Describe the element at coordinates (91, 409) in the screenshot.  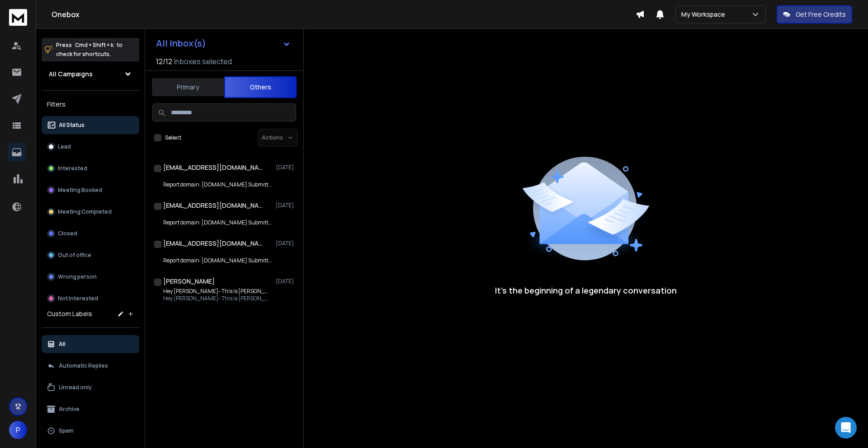
I see `button: Archive` at that location.